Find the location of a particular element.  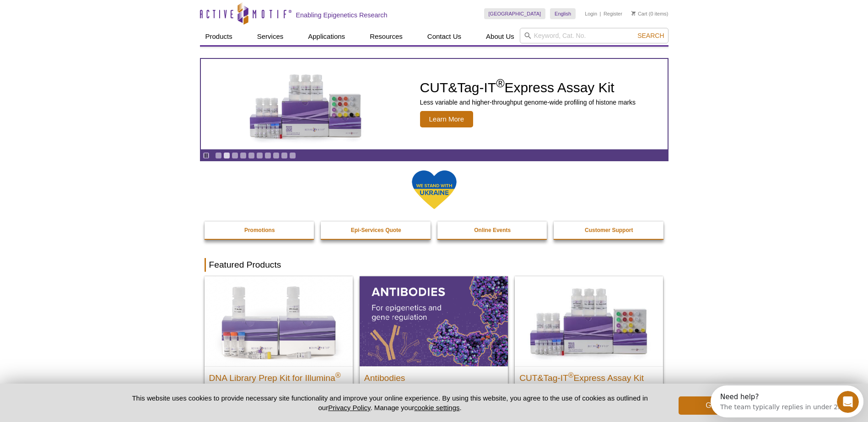

a: CUT&Tag-IT Express Assay Kit CUT&Tag-IT®Express Assay Kit Less variable and higher-throughput gen... is located at coordinates (434, 104).